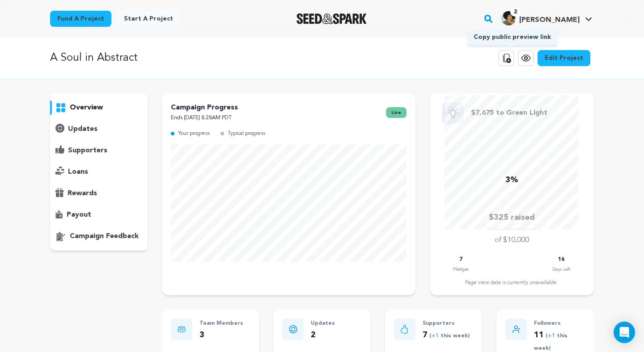  I want to click on p: 3, so click(221, 335).